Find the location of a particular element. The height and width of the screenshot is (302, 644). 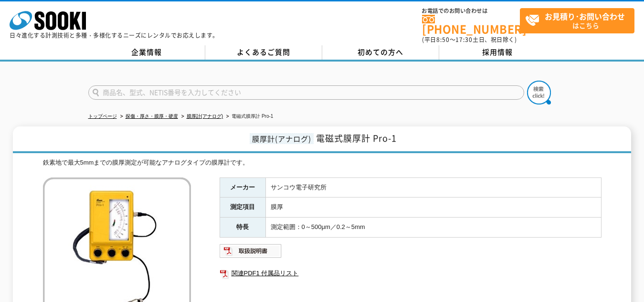

span: お電話でのお問い合わせは is located at coordinates (471, 11).